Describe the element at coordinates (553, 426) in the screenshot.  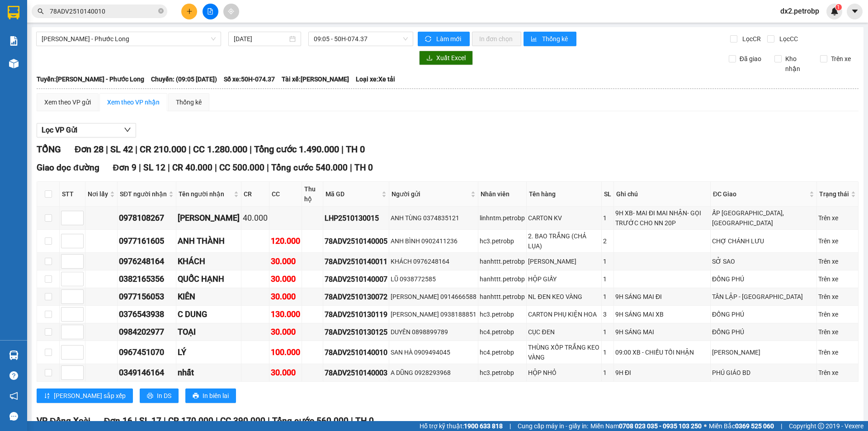
I see `span: Cung cấp máy in - giấy in:` at that location.